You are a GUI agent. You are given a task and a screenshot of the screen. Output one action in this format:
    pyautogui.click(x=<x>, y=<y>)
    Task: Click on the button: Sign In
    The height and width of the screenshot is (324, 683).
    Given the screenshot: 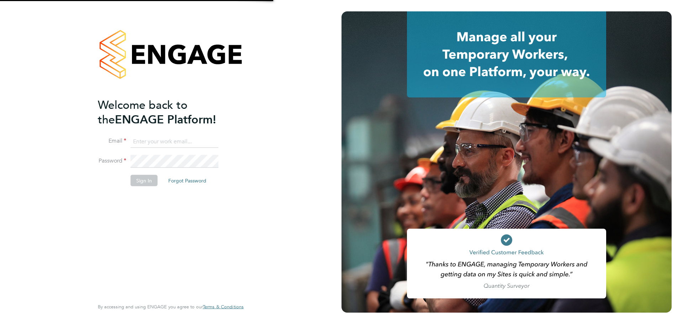 What is the action you would take?
    pyautogui.click(x=144, y=181)
    